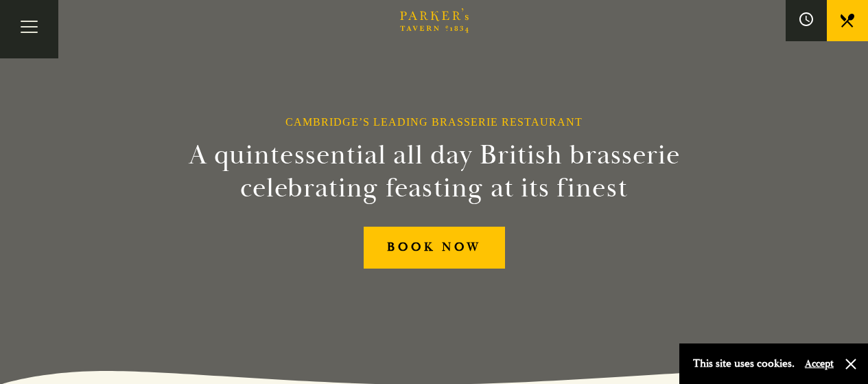 The height and width of the screenshot is (384, 868). Describe the element at coordinates (434, 247) in the screenshot. I see `a: BOOK NOW` at that location.